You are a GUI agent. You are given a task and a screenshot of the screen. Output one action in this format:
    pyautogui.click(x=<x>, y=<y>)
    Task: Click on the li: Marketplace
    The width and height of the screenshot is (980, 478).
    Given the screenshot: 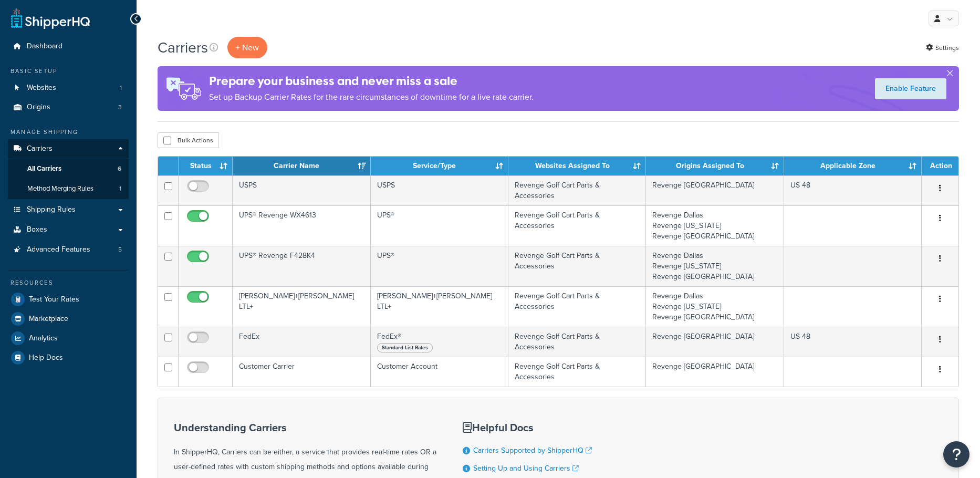 What is the action you would take?
    pyautogui.click(x=69, y=319)
    